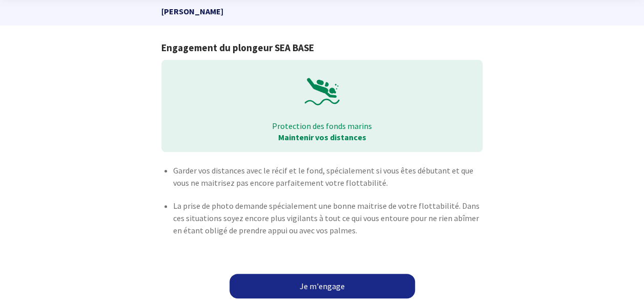 Image resolution: width=644 pixels, height=304 pixels. I want to click on h1: Engagement du plongeur SEA BASE, so click(322, 48).